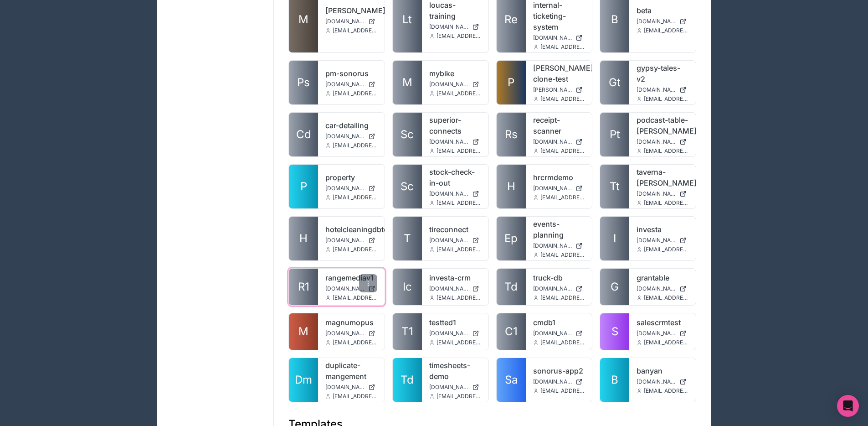 Image resolution: width=868 pixels, height=426 pixels. I want to click on a: investa, so click(663, 230).